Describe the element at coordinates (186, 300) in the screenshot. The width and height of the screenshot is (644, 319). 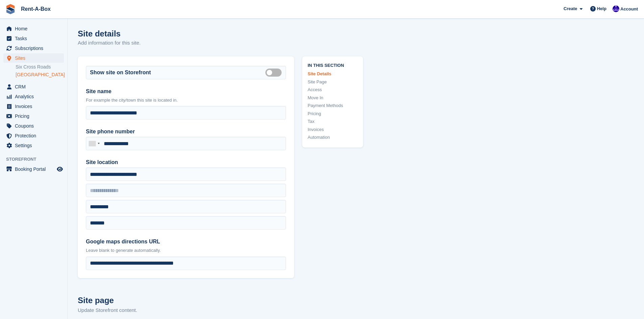
I see `h2: Site page` at that location.